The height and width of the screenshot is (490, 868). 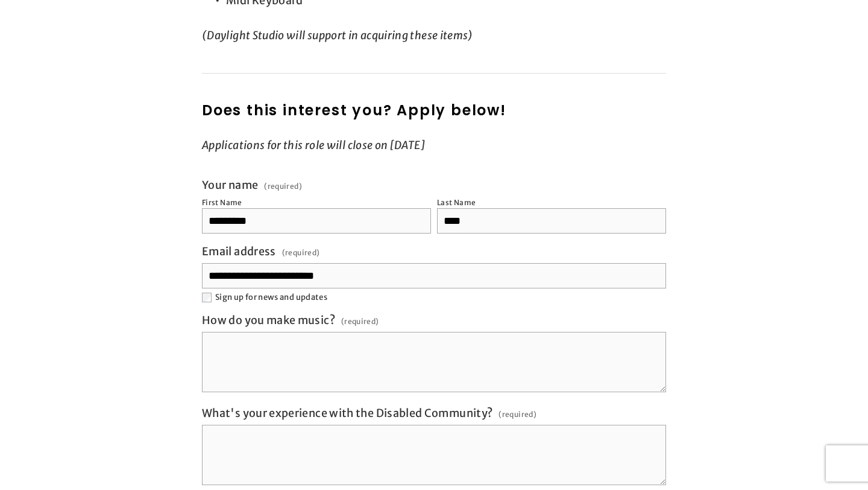 I want to click on span: Your name, so click(x=230, y=184).